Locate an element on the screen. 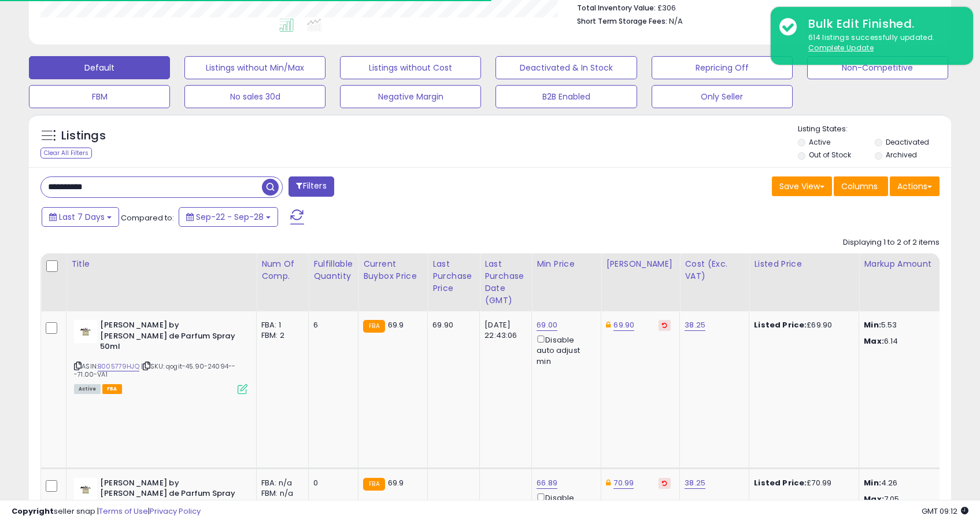  strong: Copyright is located at coordinates (33, 510).